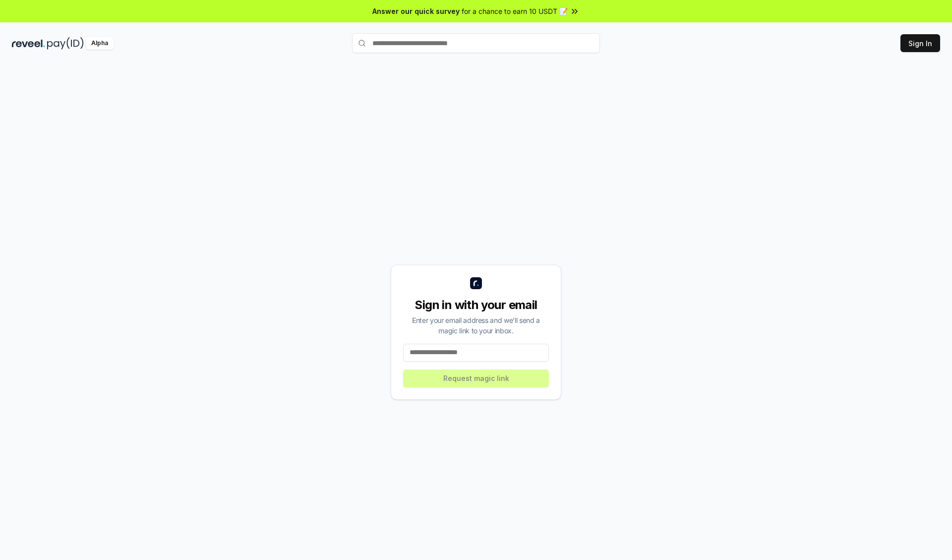 The width and height of the screenshot is (952, 560). What do you see at coordinates (515, 11) in the screenshot?
I see `span: for a chance to earn 10 USDT 📝` at bounding box center [515, 11].